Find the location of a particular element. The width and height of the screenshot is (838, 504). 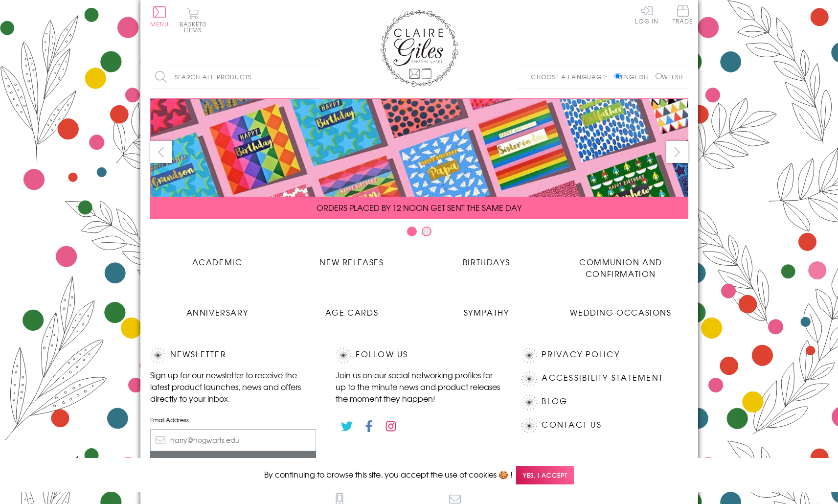

input: Search all products is located at coordinates (236, 77).